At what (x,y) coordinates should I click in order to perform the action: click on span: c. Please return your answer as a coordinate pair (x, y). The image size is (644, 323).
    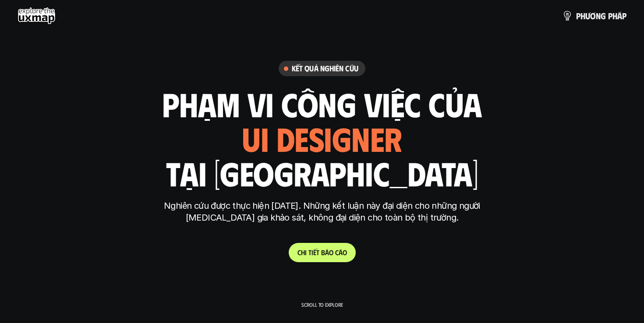
    Looking at the image, I should click on (337, 252).